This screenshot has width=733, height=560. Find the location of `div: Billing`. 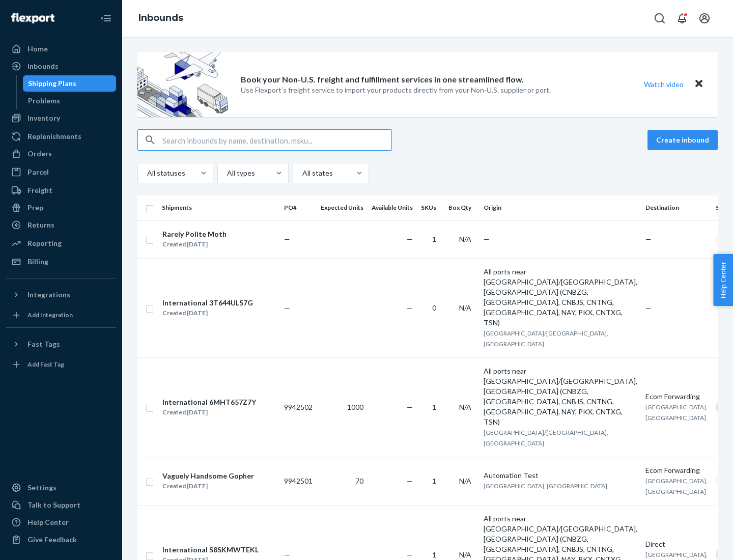

div: Billing is located at coordinates (38, 262).